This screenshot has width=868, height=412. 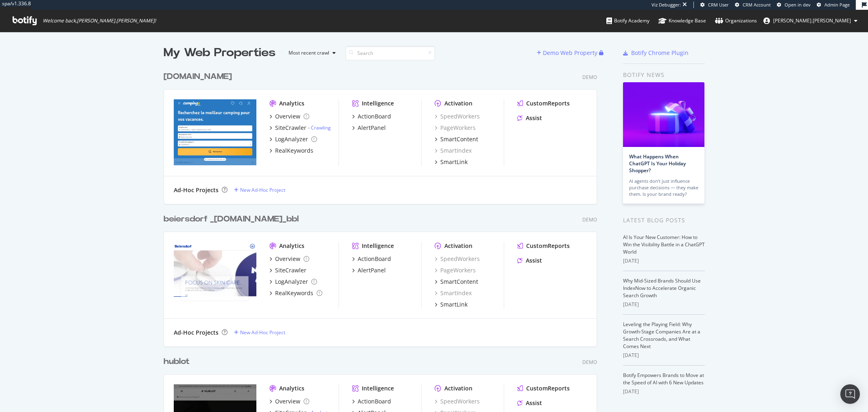 I want to click on span: julien.sardin, so click(x=812, y=20).